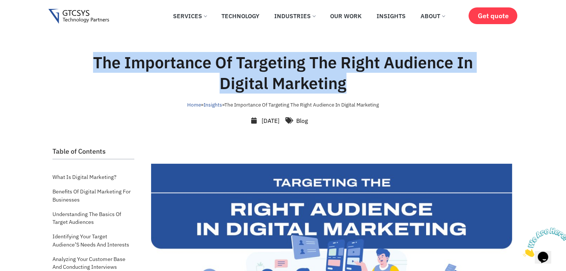 The width and height of the screenshot is (566, 271). Describe the element at coordinates (23, 17) in the screenshot. I see `div: CloseChat attention grabber` at that location.